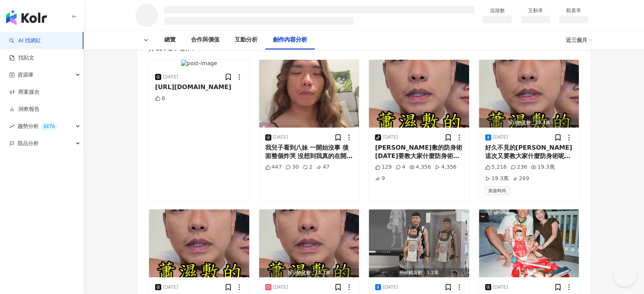 Image resolution: width=644 pixels, height=294 pixels. I want to click on button: 預估觸及數：39.4萬, so click(529, 94).